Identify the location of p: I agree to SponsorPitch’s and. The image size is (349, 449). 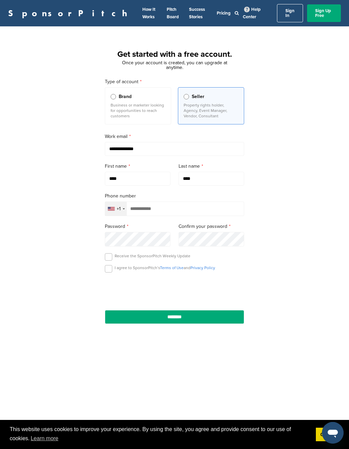
(165, 268).